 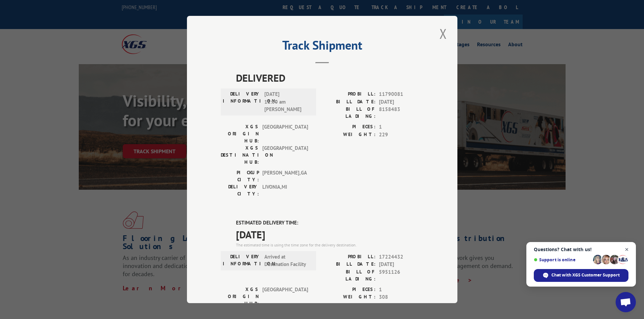 I want to click on span: DELIVERED, so click(x=330, y=78).